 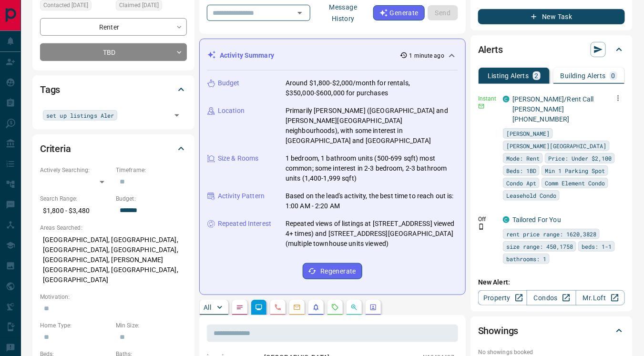 What do you see at coordinates (75, 326) in the screenshot?
I see `p: Home Type:` at bounding box center [75, 326].